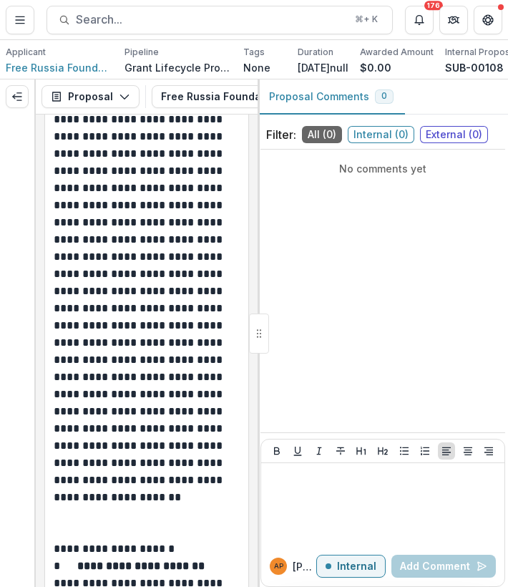 The image size is (508, 587). What do you see at coordinates (425, 451) in the screenshot?
I see `button: Ordered List` at bounding box center [425, 451].